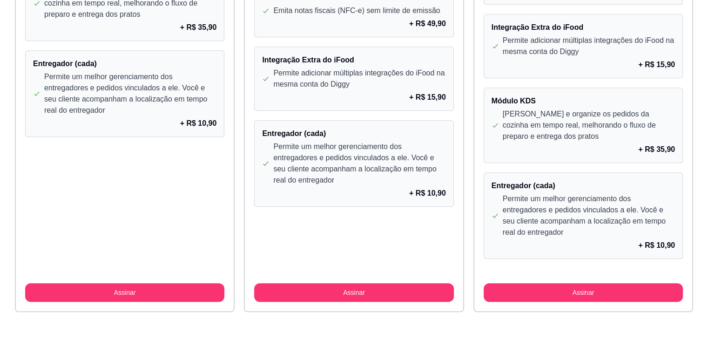  I want to click on h4: Módulo KDS, so click(583, 101).